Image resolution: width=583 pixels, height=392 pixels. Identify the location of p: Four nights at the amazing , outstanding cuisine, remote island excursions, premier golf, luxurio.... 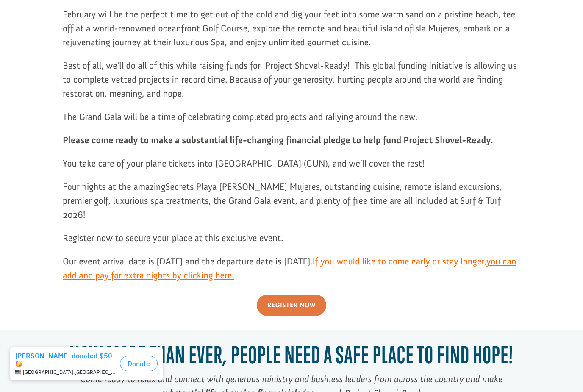
(292, 205).